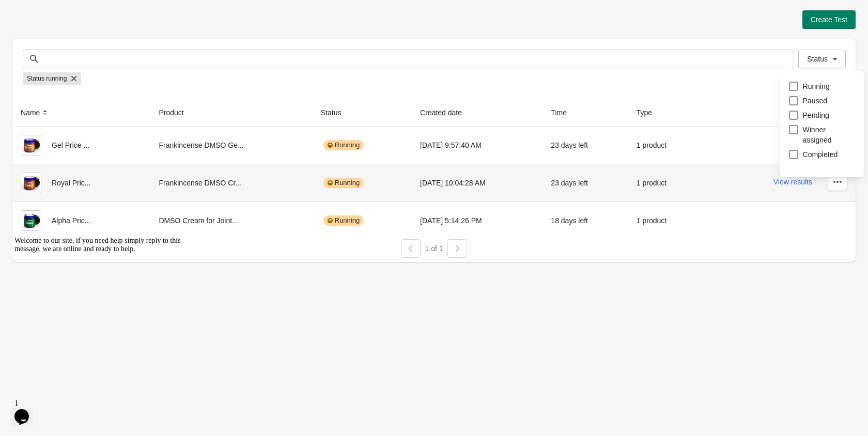  I want to click on span: Pending, so click(816, 115).